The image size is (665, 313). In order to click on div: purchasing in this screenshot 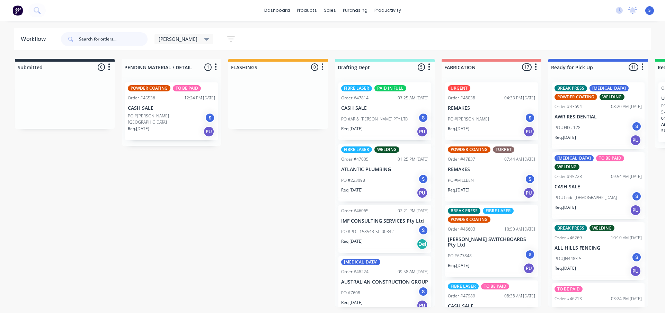, I will do `click(355, 10)`.